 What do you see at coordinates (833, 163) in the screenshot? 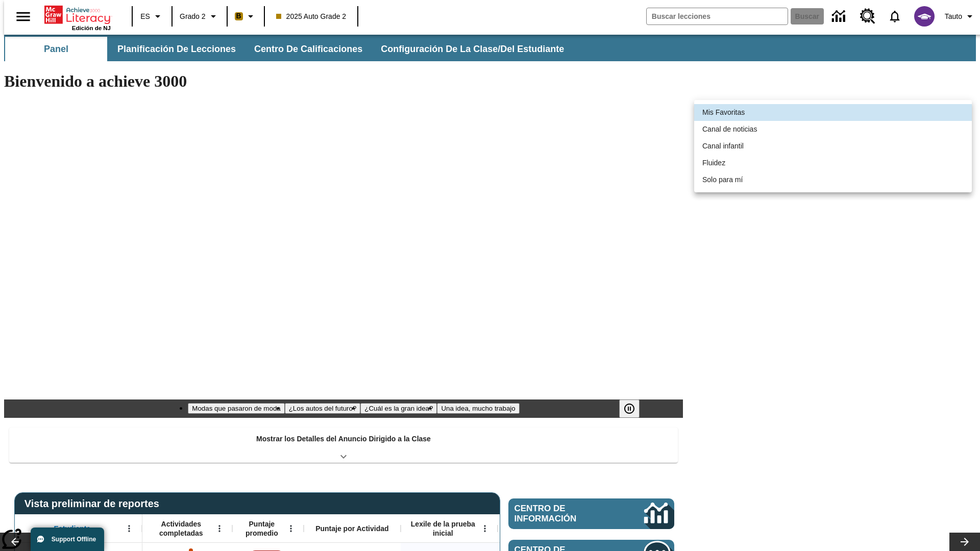
I see `li: Fluidez` at bounding box center [833, 163].